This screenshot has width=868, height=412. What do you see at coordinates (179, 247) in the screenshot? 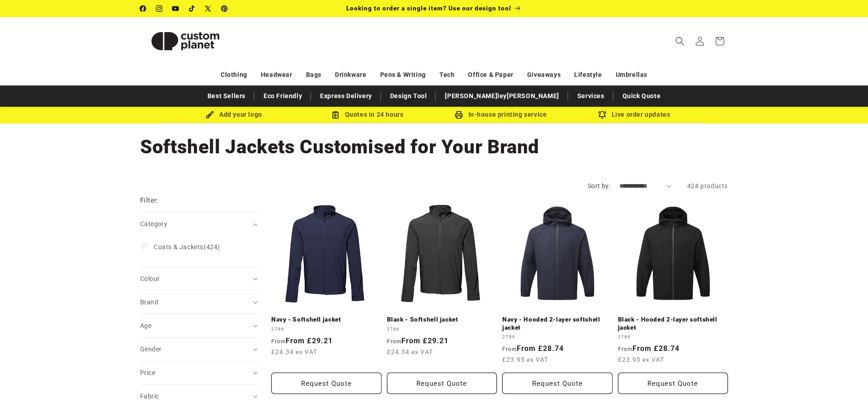
I see `span: Coats & Jackets` at bounding box center [179, 247].